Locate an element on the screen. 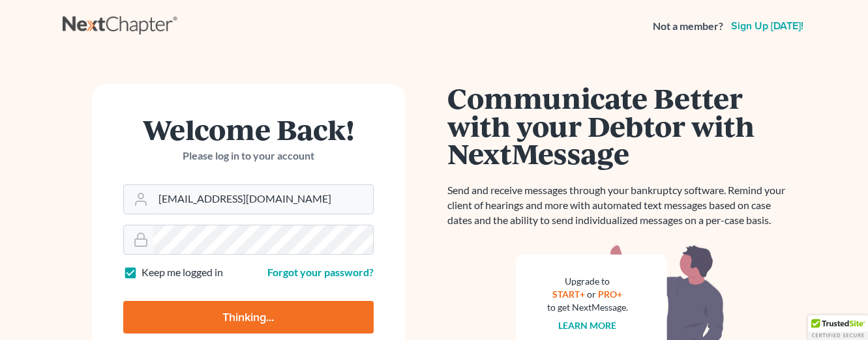 The height and width of the screenshot is (340, 868). div: to get NextMessage. is located at coordinates (588, 308).